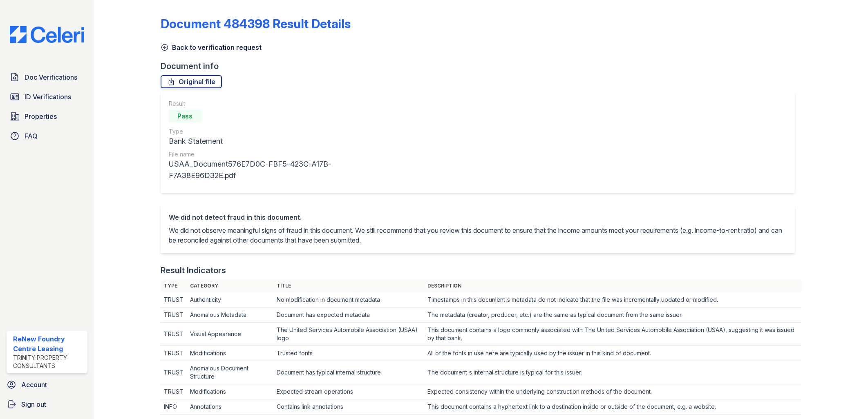  Describe the element at coordinates (47, 77) in the screenshot. I see `a: Doc Verifications` at that location.